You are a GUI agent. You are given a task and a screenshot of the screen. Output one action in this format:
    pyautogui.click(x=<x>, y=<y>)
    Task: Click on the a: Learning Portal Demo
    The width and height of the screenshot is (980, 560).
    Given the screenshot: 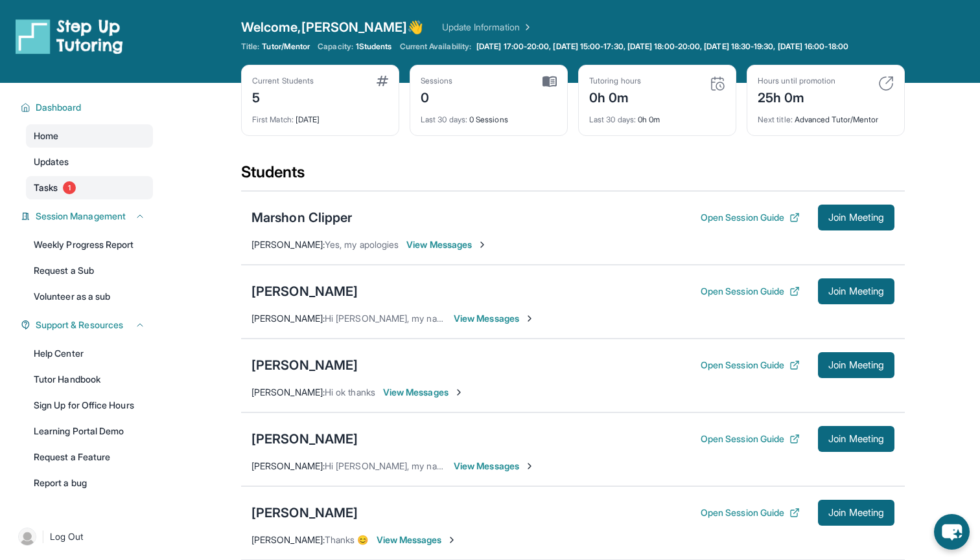 What is the action you would take?
    pyautogui.click(x=90, y=432)
    